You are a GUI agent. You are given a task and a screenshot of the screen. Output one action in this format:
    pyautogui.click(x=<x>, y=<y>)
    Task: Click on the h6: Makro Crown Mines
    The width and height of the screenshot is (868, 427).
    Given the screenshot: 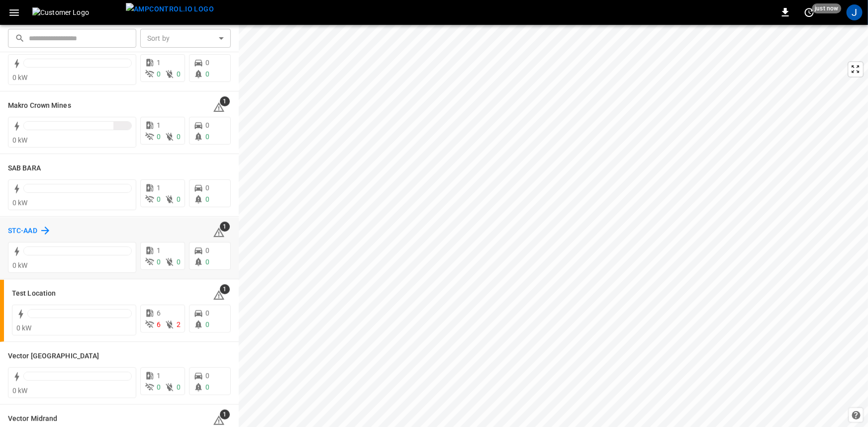 What is the action you would take?
    pyautogui.click(x=39, y=106)
    